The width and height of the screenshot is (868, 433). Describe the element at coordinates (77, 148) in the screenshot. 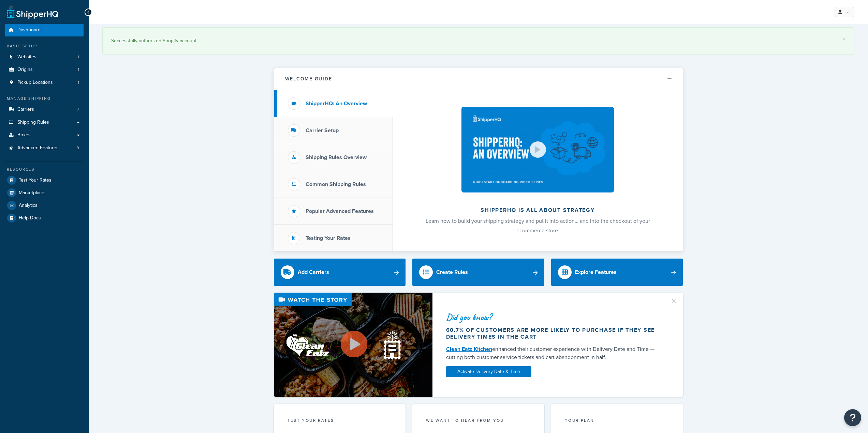

I see `span: 3` at that location.